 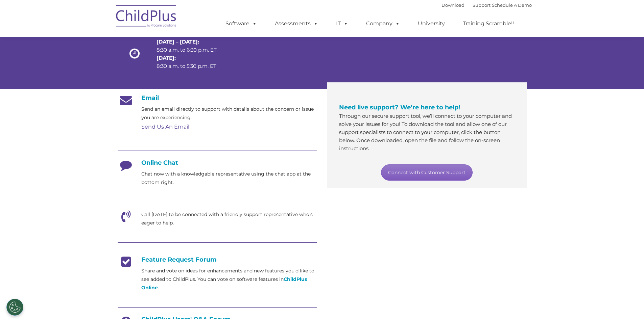 What do you see at coordinates (165, 127) in the screenshot?
I see `a: Send Us An Email` at bounding box center [165, 127].